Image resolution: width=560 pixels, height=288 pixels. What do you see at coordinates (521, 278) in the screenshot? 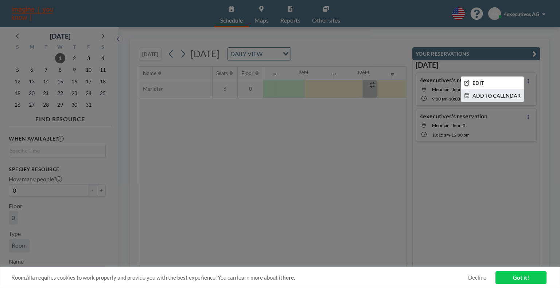
I see `a: Got it!` at bounding box center [521, 278].